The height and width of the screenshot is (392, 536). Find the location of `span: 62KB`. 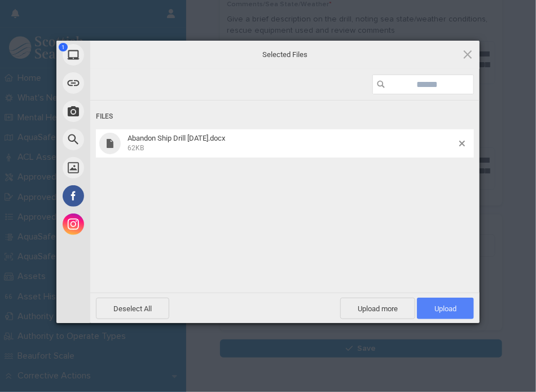

span: 62KB is located at coordinates (136, 148).